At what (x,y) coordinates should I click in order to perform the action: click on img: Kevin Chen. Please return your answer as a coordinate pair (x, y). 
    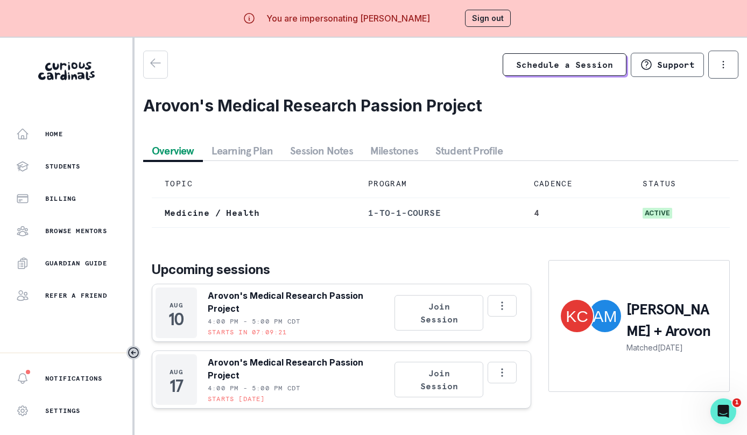
    Looking at the image, I should click on (577, 316).